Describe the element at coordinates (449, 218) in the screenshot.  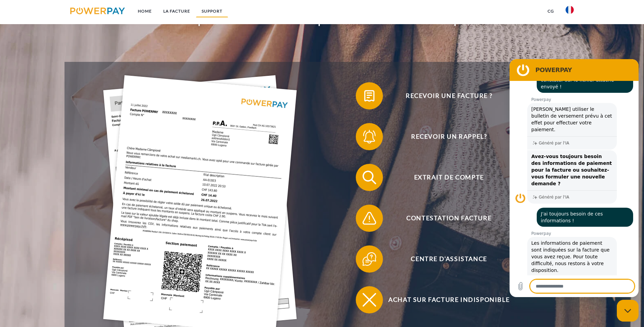
I see `span: Contestation Facture` at that location.